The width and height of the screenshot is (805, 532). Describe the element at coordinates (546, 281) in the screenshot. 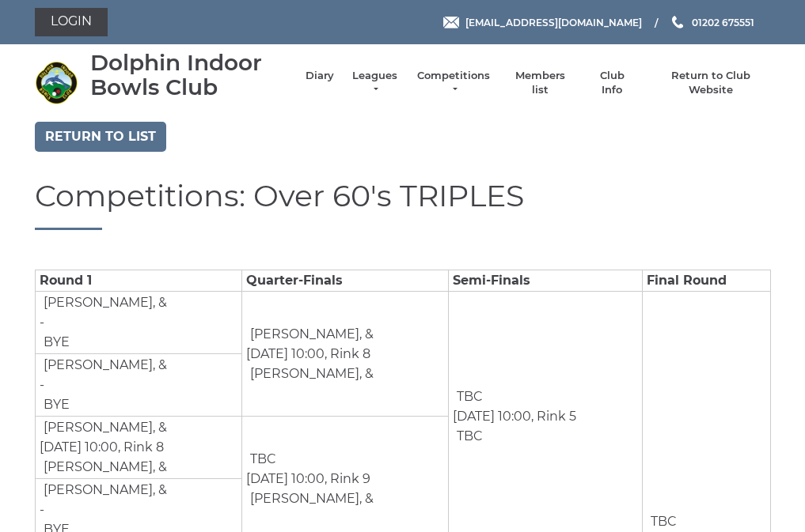

I see `td: Semi-Finals` at that location.